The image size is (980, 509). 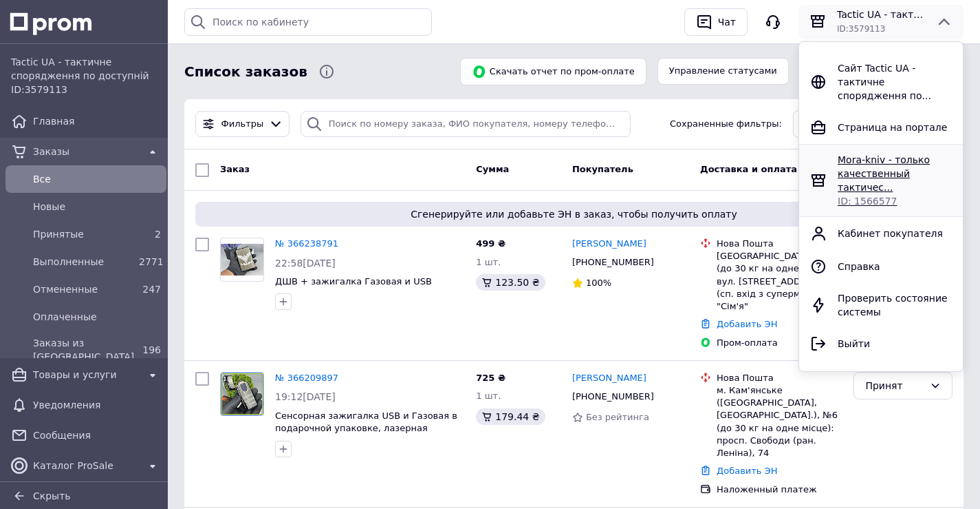 What do you see at coordinates (366, 435) in the screenshot?
I see `span: Сенсорная зажигалка USB и Газовая в подарочной упаковке, лазерная гравировка на заказ (Легенько п...` at bounding box center [366, 435].